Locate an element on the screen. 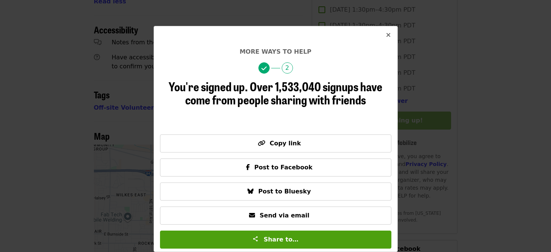  i: envelope icon is located at coordinates (252, 215).